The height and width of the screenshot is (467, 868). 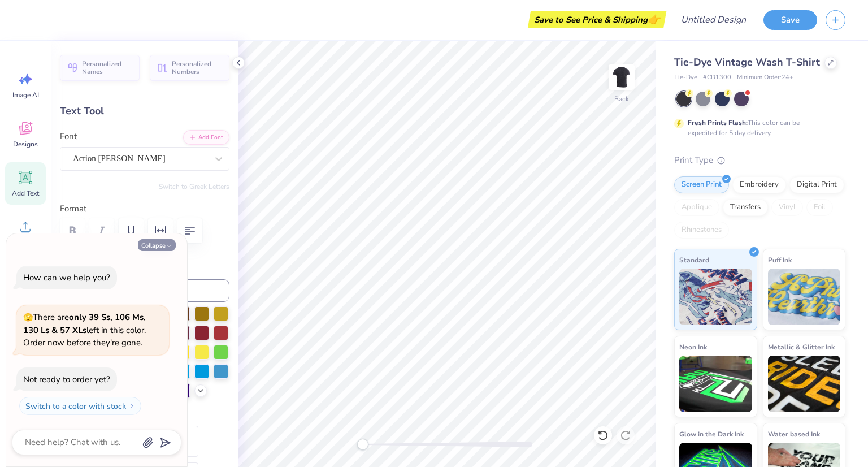 I want to click on span: Tie-Dye, so click(x=685, y=78).